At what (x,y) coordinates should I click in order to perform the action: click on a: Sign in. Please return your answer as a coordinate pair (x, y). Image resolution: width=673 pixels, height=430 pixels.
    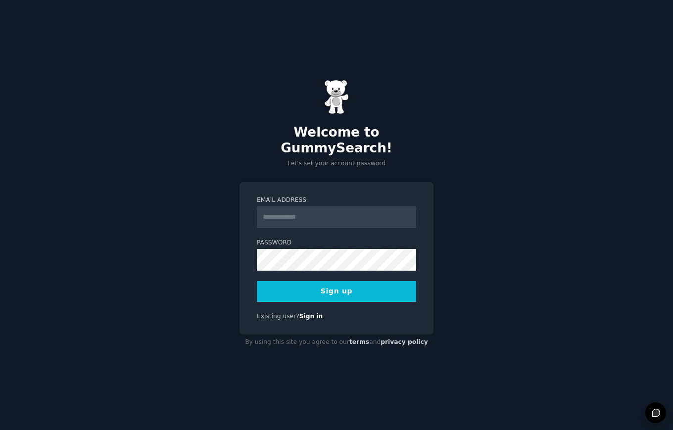
    Looking at the image, I should click on (311, 316).